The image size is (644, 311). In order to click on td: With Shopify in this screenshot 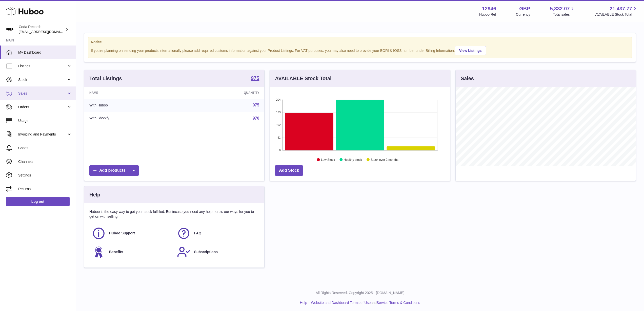, I will do `click(133, 118)`.